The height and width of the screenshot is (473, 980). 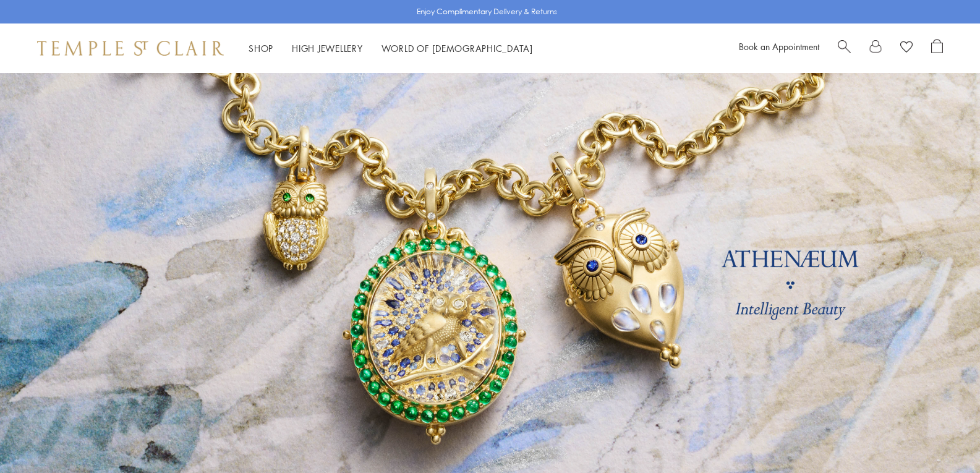 What do you see at coordinates (937, 48) in the screenshot?
I see `a: Open Shopping Bag` at bounding box center [937, 48].